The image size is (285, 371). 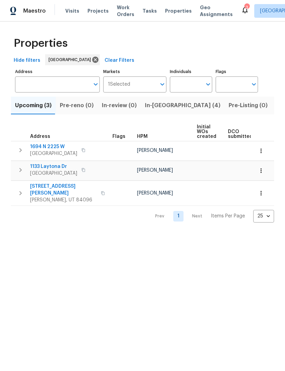 I want to click on label: Address, so click(x=57, y=72).